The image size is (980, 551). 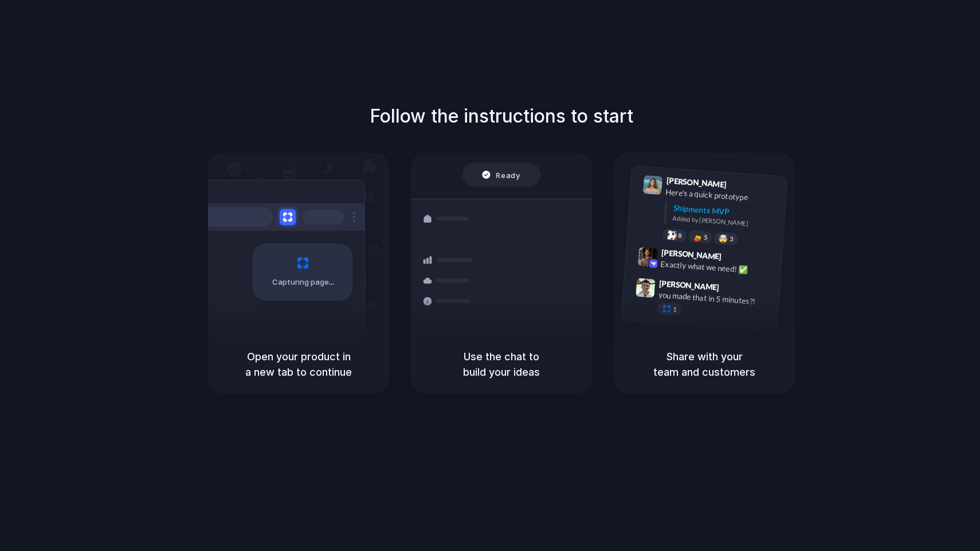 What do you see at coordinates (674, 309) in the screenshot?
I see `span: 1` at bounding box center [674, 309].